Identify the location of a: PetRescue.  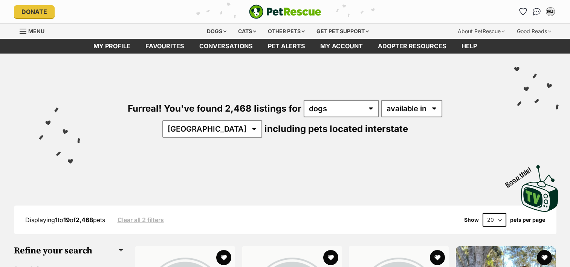
(285, 12).